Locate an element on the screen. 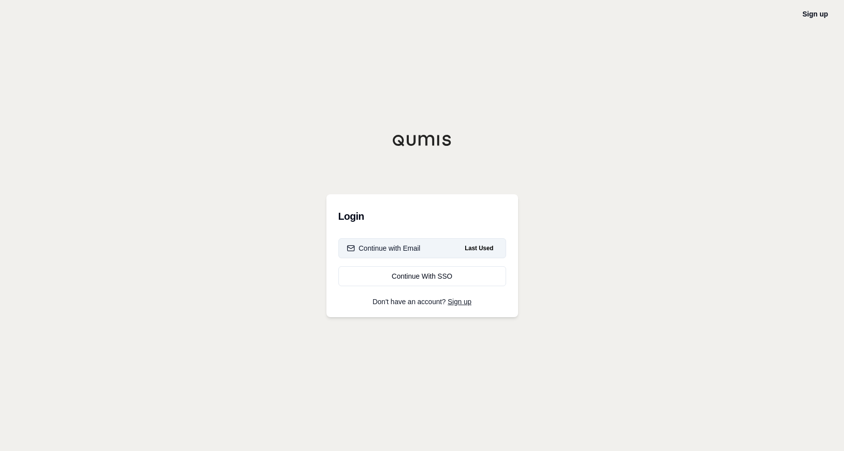 This screenshot has width=844, height=451. span: Last Used is located at coordinates (479, 248).